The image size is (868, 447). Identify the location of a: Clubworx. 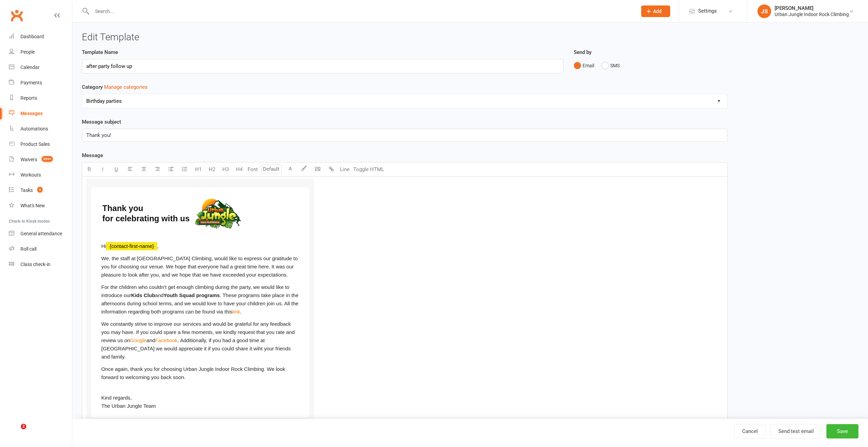
(17, 15).